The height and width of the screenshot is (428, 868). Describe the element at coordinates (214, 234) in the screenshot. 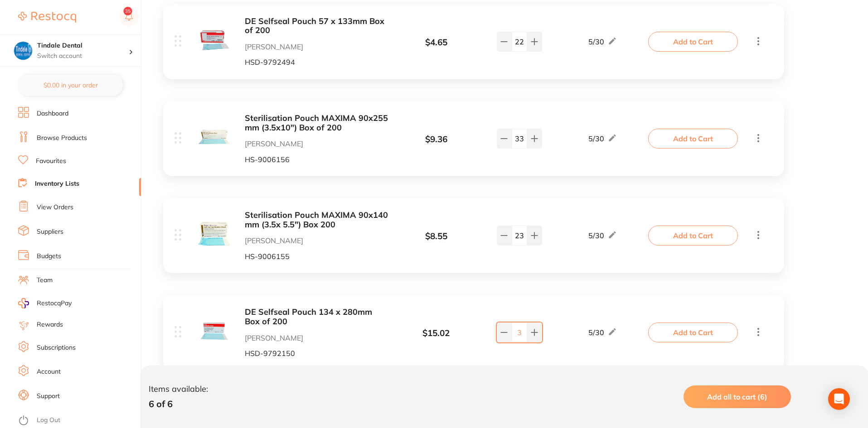

I see `img: NTUuanBn` at that location.